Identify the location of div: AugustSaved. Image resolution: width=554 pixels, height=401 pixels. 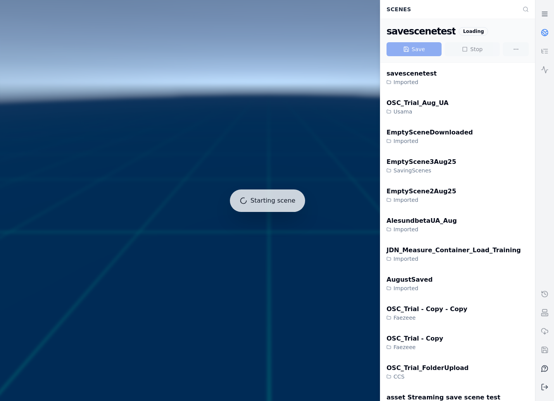
(409, 280).